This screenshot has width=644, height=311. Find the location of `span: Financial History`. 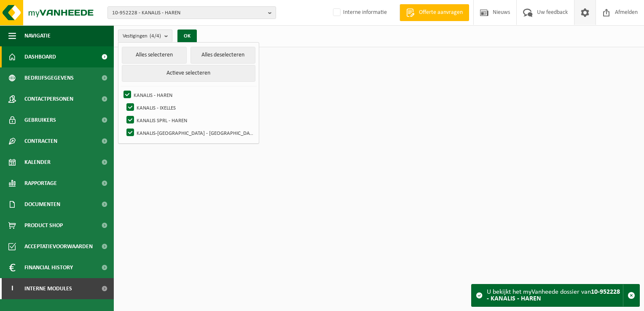

span: Financial History is located at coordinates (48, 267).